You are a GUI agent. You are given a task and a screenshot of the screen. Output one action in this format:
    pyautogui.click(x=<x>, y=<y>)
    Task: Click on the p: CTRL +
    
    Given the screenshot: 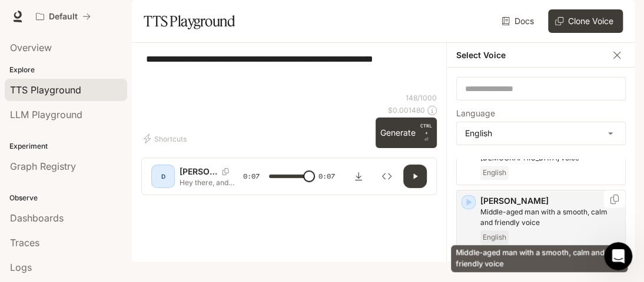 What is the action you would take?
    pyautogui.click(x=426, y=129)
    